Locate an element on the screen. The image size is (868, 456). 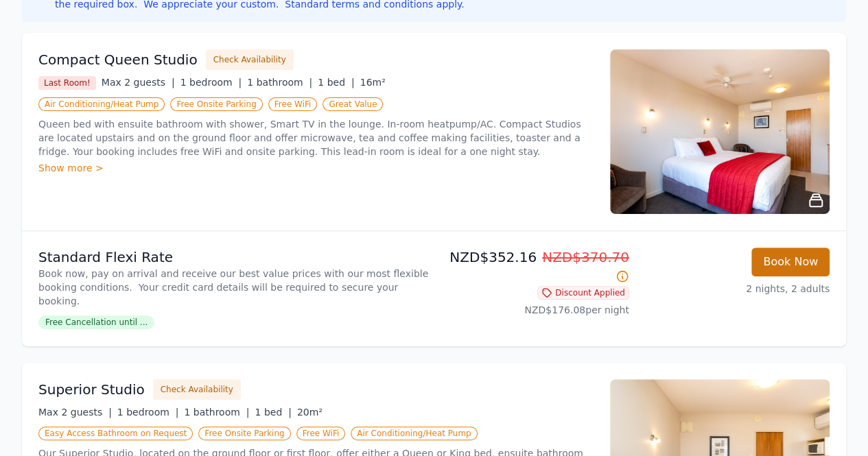
h3: Superior Studio is located at coordinates (92, 390).